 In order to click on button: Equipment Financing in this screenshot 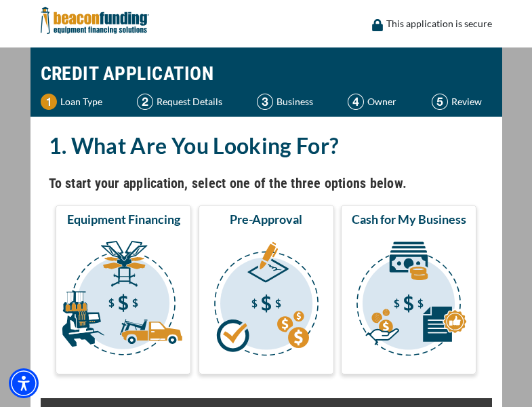, I will do `click(123, 290)`.